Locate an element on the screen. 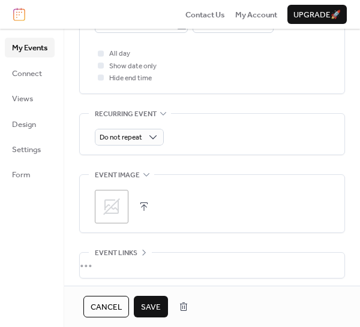 The height and width of the screenshot is (327, 360). span: Recurring event is located at coordinates (125, 114).